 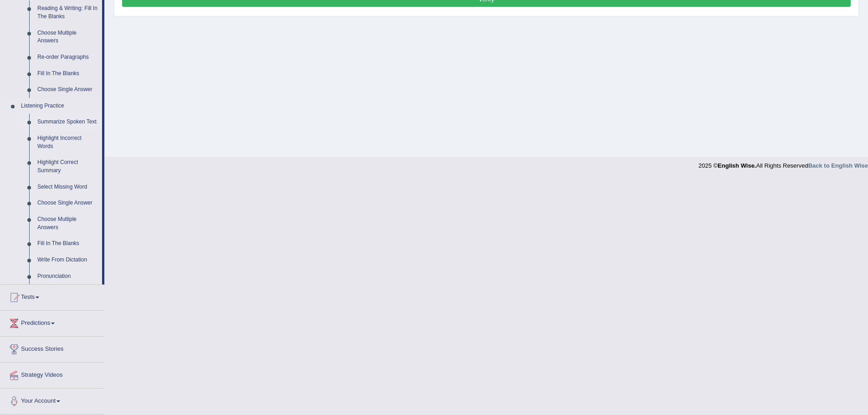 I want to click on a: Select Missing Word, so click(x=67, y=187).